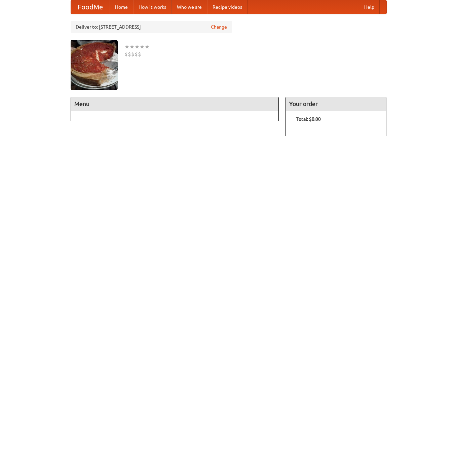 Image resolution: width=457 pixels, height=476 pixels. I want to click on b: Total: $0.00, so click(308, 119).